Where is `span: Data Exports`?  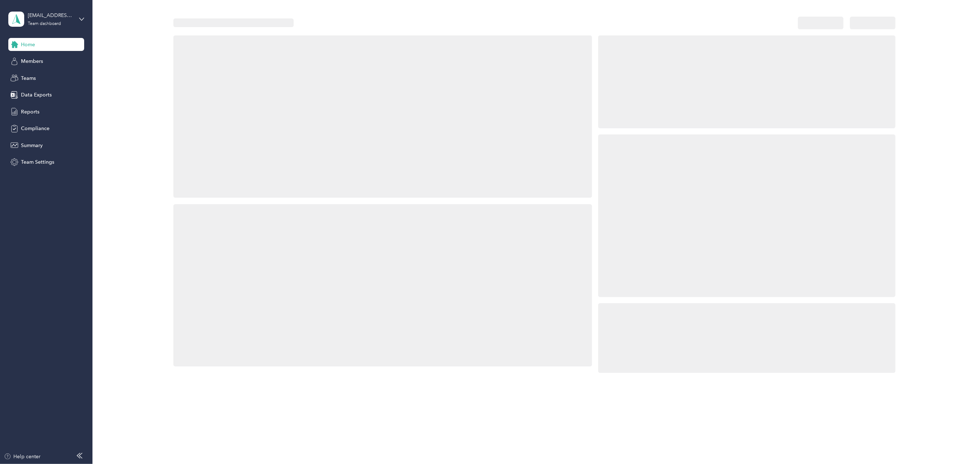 span: Data Exports is located at coordinates (36, 94).